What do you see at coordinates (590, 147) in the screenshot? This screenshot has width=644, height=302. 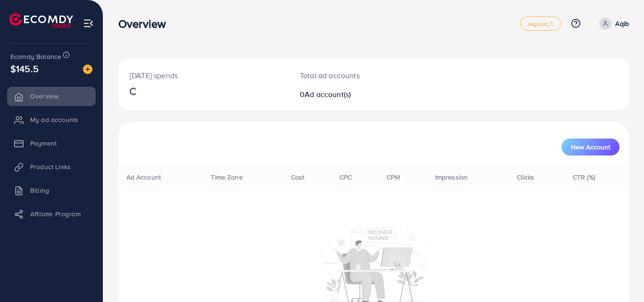 I see `span: New Account` at bounding box center [590, 147].